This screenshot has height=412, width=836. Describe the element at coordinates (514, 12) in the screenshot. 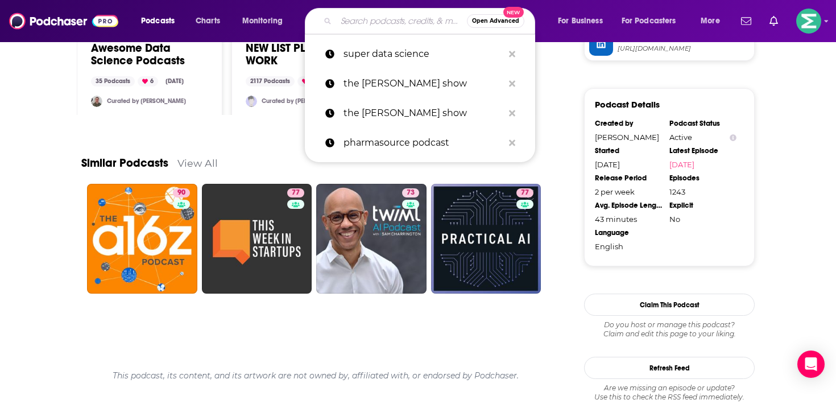

I see `span: New` at that location.